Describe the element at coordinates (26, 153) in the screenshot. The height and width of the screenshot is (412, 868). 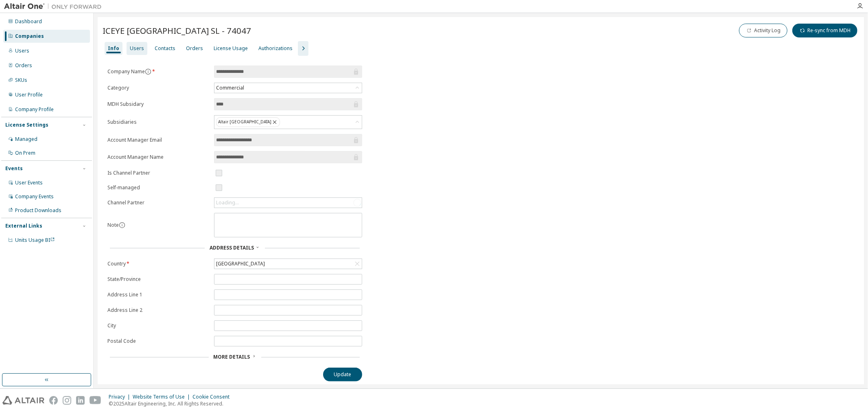
I see `div: On Prem` at that location.